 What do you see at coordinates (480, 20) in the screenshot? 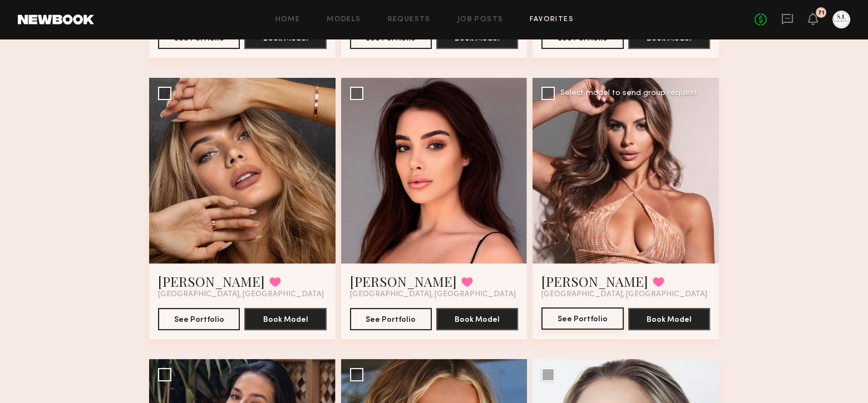
I see `a: Job Posts` at bounding box center [480, 20].